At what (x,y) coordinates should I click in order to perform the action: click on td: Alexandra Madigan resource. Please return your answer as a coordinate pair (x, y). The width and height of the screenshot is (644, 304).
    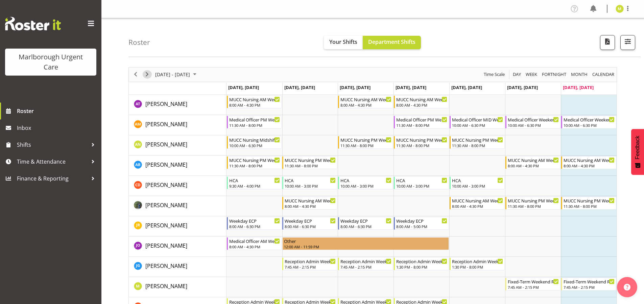
    Looking at the image, I should click on (177, 125).